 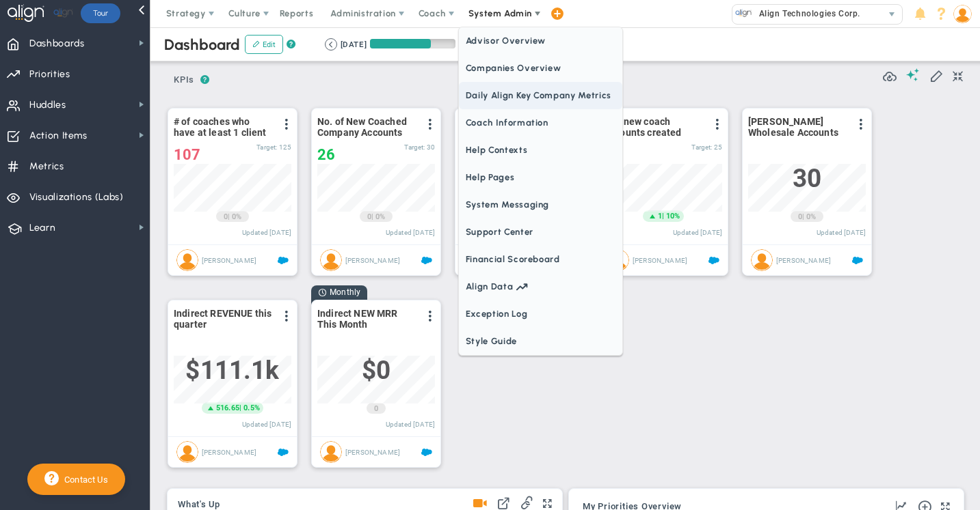 I want to click on span: Contact Us, so click(x=84, y=480).